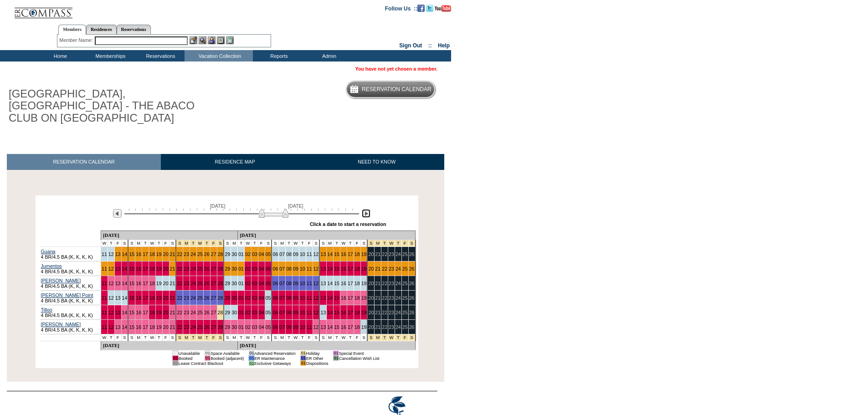 The height and width of the screenshot is (415, 868). I want to click on a: 29, so click(227, 268).